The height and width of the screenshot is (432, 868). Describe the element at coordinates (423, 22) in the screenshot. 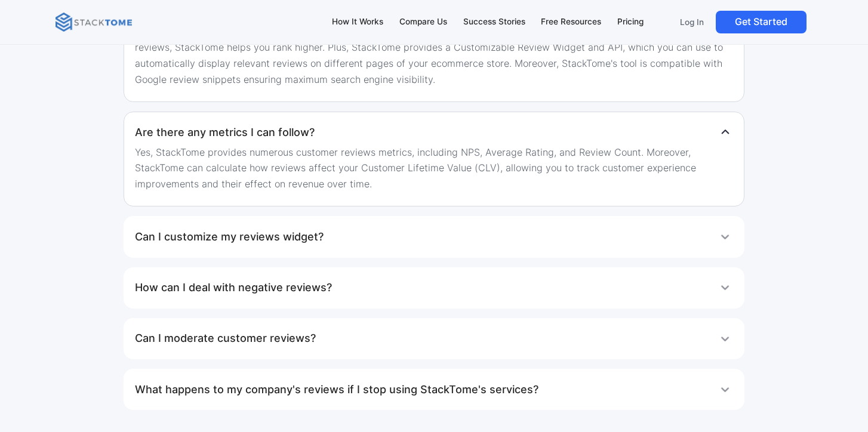

I see `a: Compare Us` at that location.